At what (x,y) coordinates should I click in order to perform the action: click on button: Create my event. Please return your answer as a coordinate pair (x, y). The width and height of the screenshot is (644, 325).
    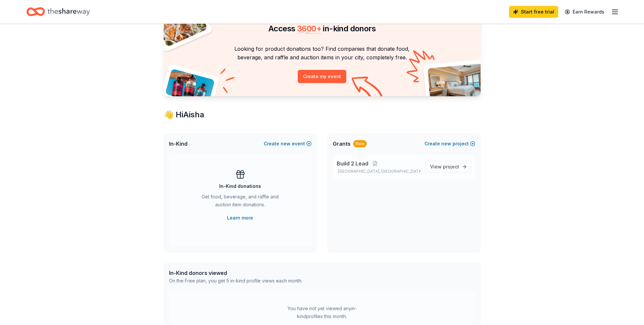
    Looking at the image, I should click on (322, 76).